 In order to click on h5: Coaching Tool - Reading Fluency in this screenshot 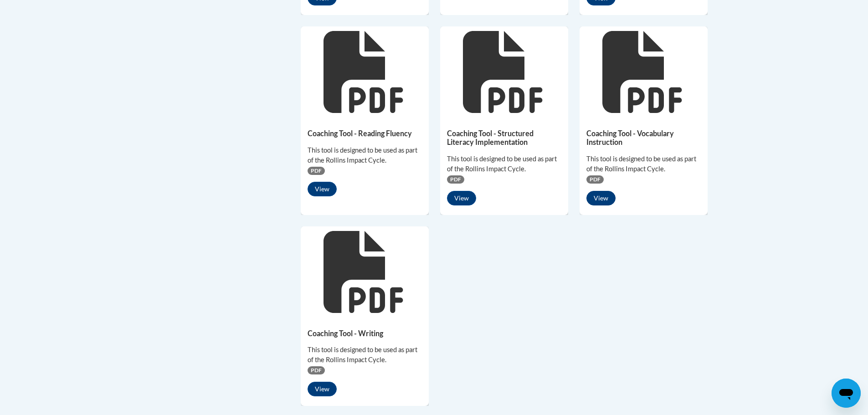, I will do `click(365, 133)`.